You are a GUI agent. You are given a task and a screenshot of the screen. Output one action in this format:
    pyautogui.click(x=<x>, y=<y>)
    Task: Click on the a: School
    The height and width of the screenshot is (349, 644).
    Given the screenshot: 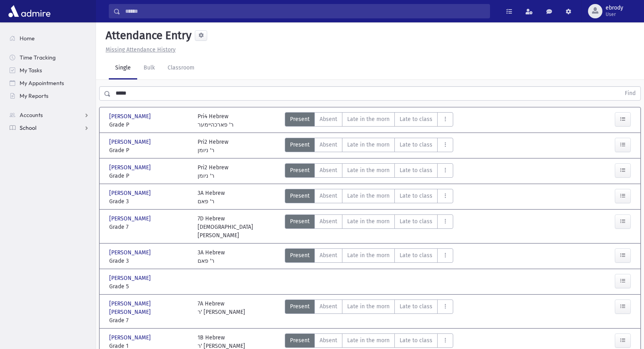 What is the action you would take?
    pyautogui.click(x=49, y=128)
    